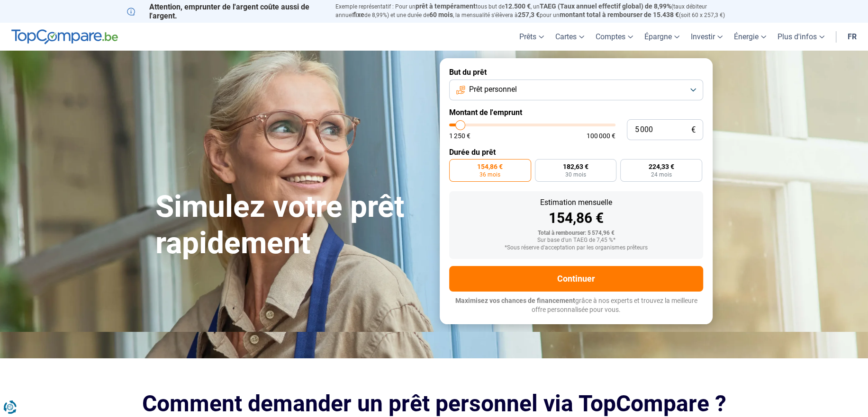 This screenshot has width=868, height=417. Describe the element at coordinates (661, 174) in the screenshot. I see `span: 24 mois` at that location.